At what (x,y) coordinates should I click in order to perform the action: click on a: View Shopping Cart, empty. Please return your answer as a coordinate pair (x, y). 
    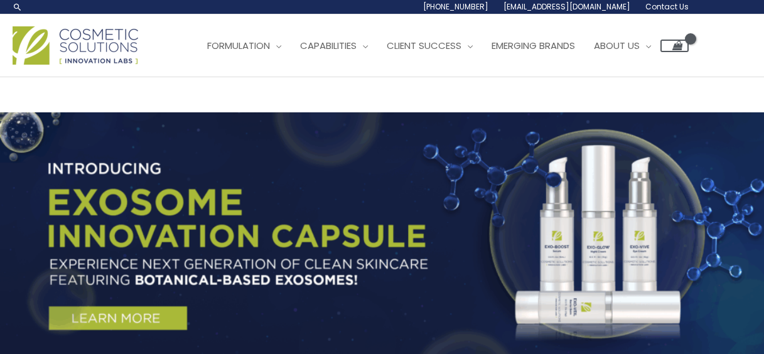
    Looking at the image, I should click on (674, 46).